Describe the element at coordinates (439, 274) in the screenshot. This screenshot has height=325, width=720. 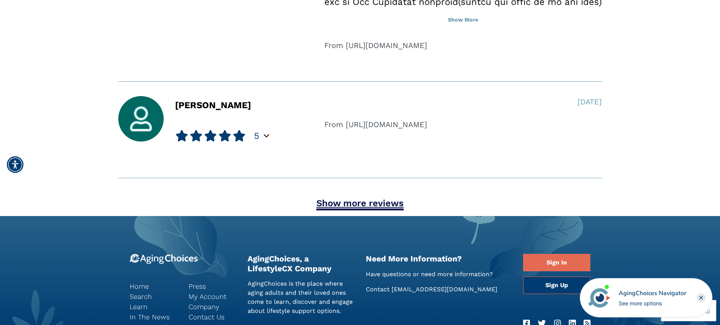
I see `p: Have questions or need more information?` at that location.